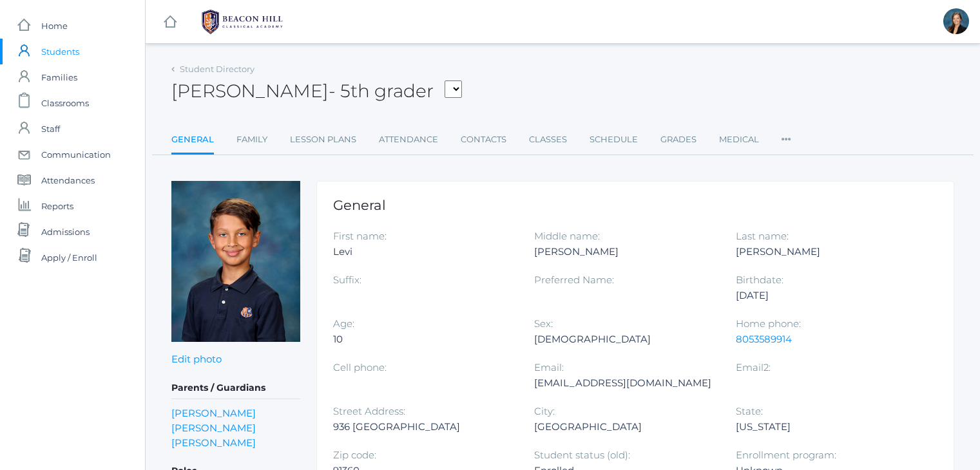  Describe the element at coordinates (753, 367) in the screenshot. I see `label: Email2:` at that location.